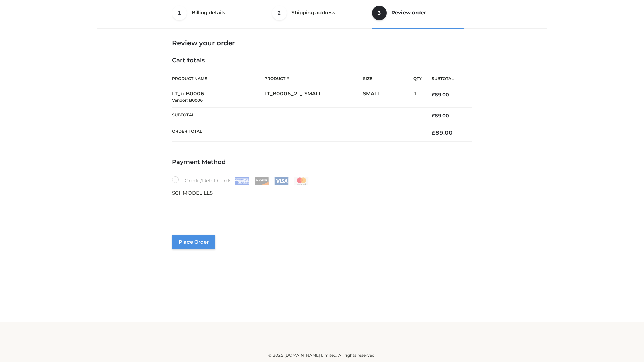  What do you see at coordinates (218, 97) in the screenshot?
I see `td: LT_b-B0006` at bounding box center [218, 97].